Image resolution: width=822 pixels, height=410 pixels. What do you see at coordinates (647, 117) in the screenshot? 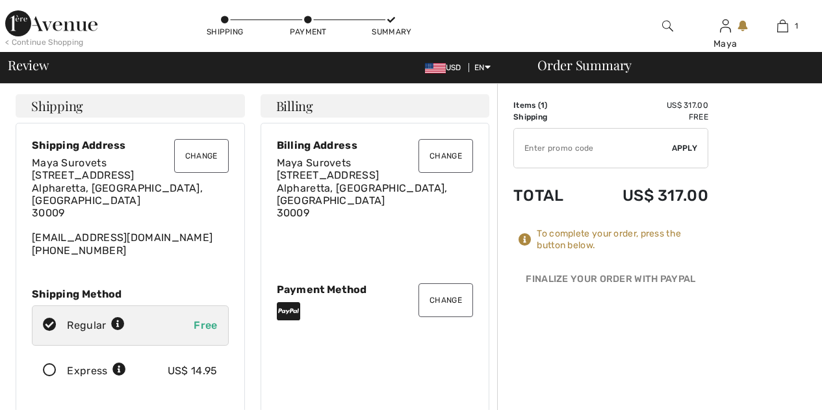
I see `td: Free` at bounding box center [647, 117].